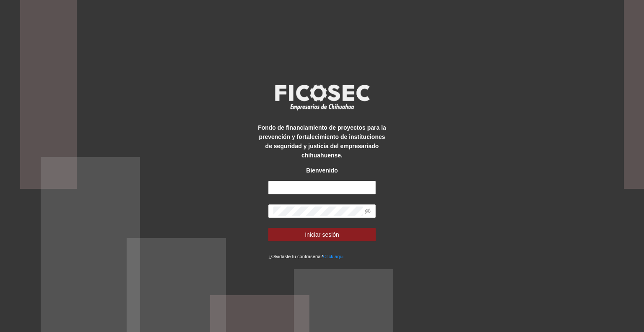  What do you see at coordinates (322, 170) in the screenshot?
I see `strong: Bienvenido` at bounding box center [322, 170].